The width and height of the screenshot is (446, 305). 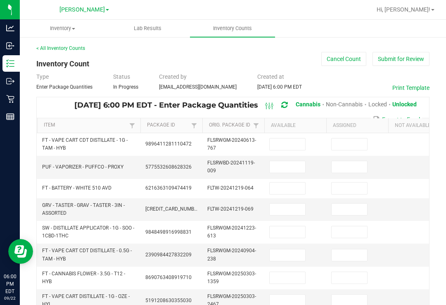 I want to click on a: Inventory, so click(x=62, y=28).